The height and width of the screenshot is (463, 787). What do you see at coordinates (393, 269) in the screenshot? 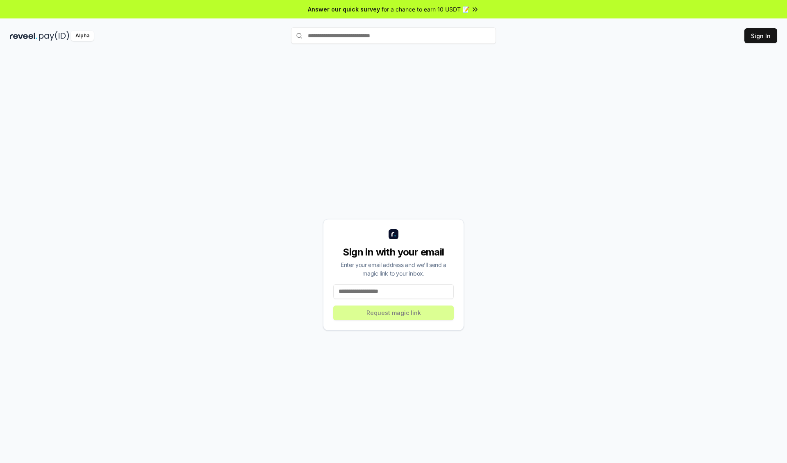
I see `div: Enter your email address and we’ll send a magic link to your inbox.` at bounding box center [393, 269].